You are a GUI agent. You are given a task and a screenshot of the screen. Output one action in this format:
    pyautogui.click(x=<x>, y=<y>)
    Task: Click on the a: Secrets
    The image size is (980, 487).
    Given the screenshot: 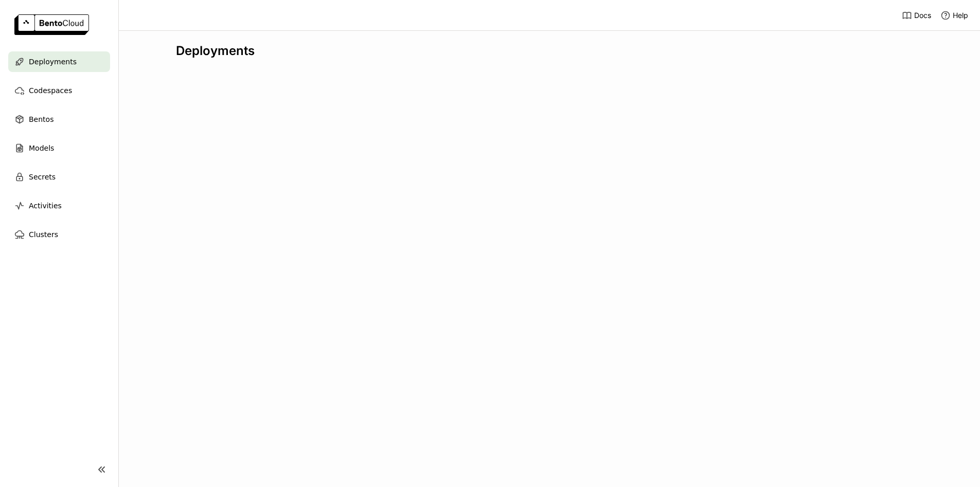 What is the action you would take?
    pyautogui.click(x=59, y=177)
    